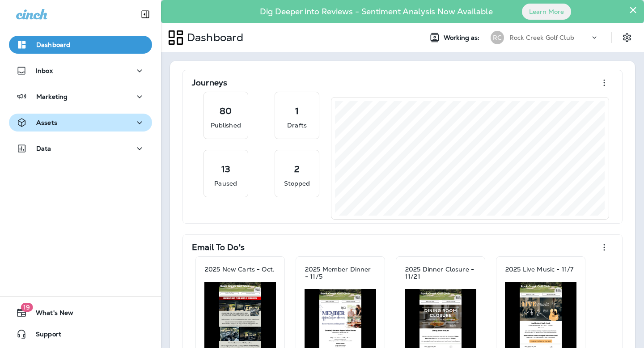  Describe the element at coordinates (52, 96) in the screenshot. I see `p: Marketing` at that location.